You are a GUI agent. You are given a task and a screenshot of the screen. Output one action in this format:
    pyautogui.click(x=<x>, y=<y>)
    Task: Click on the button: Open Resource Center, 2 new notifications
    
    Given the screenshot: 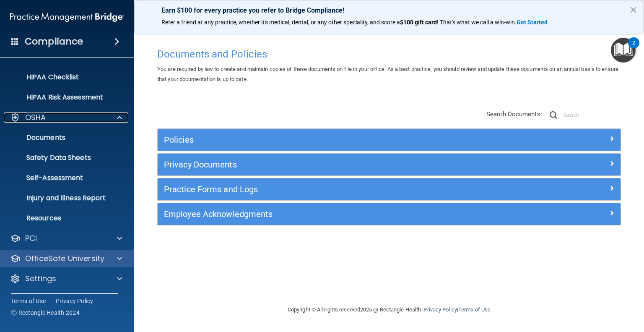 What is the action you would take?
    pyautogui.click(x=623, y=50)
    